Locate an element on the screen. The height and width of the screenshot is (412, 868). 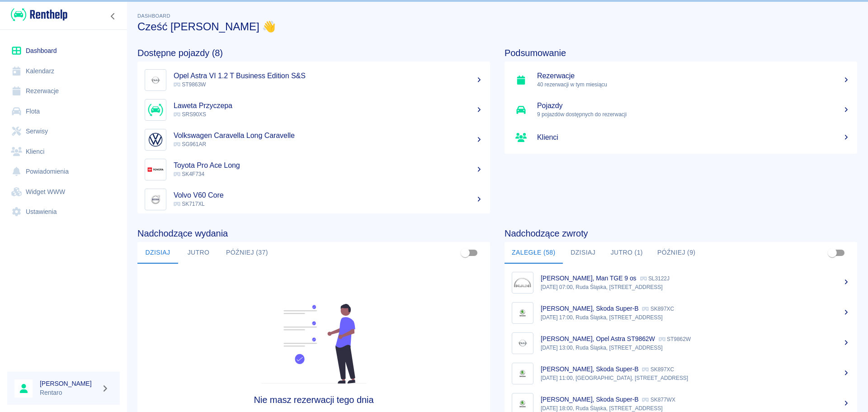
a: Rezerwacje40 rezerwacji w tym miesiącu is located at coordinates (681, 80).